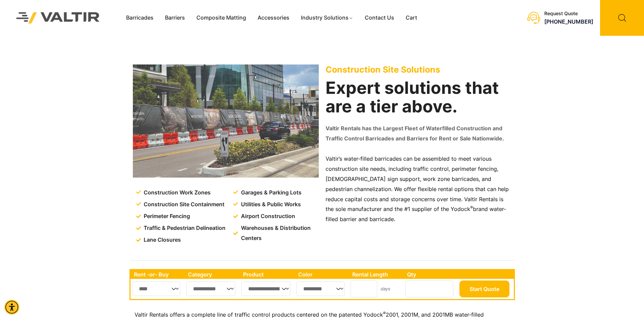 This screenshot has height=319, width=644. I want to click on div: Request Quote, so click(568, 14).